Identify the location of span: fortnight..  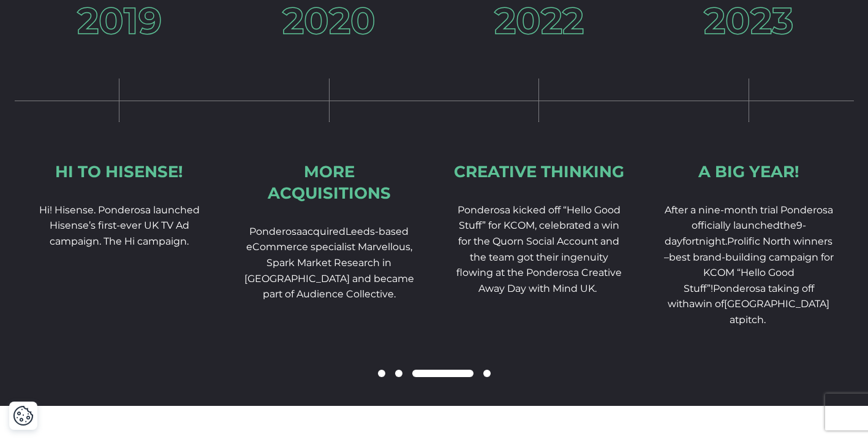
(749, 265).